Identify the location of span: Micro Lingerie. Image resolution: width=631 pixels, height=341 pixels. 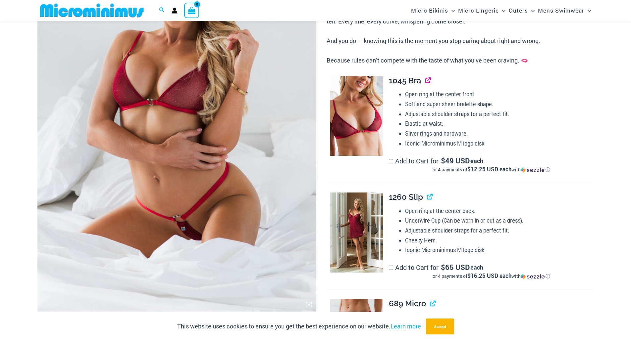
(478, 10).